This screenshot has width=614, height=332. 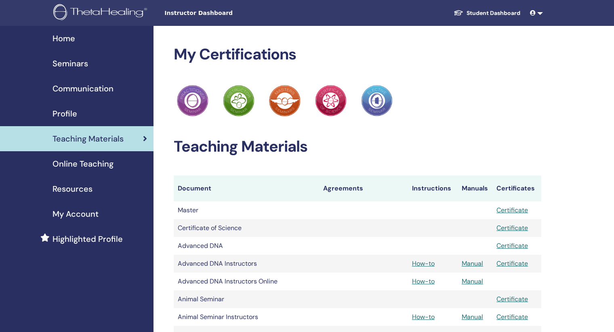 I want to click on span: Home, so click(x=64, y=38).